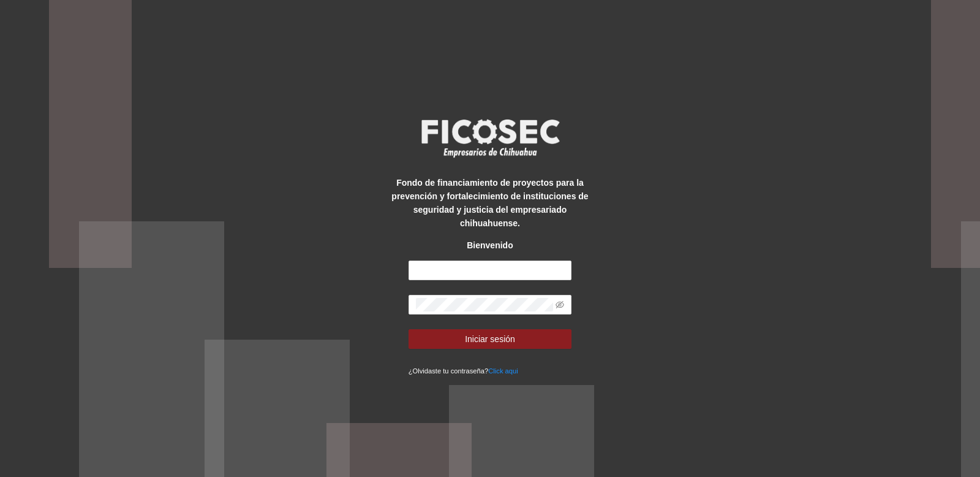  I want to click on span: eye-invisible, so click(560, 305).